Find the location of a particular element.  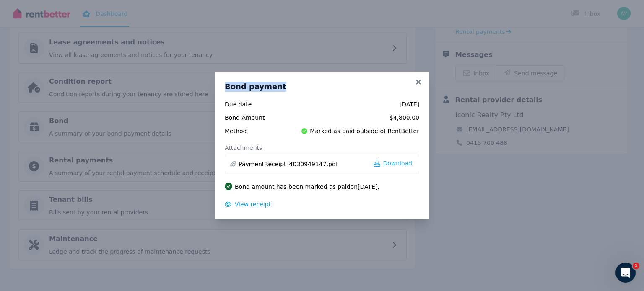

span: $4,800.00 is located at coordinates (353, 118).